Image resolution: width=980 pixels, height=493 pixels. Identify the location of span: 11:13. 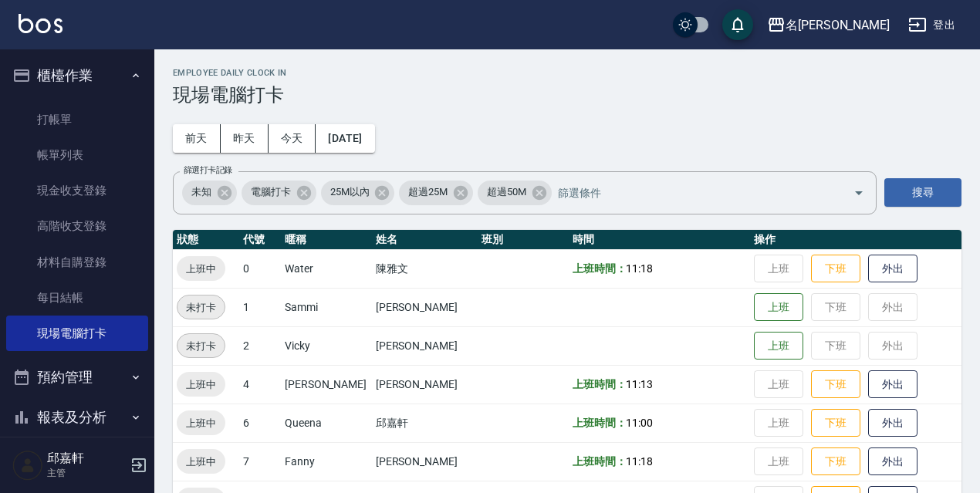
(639, 385).